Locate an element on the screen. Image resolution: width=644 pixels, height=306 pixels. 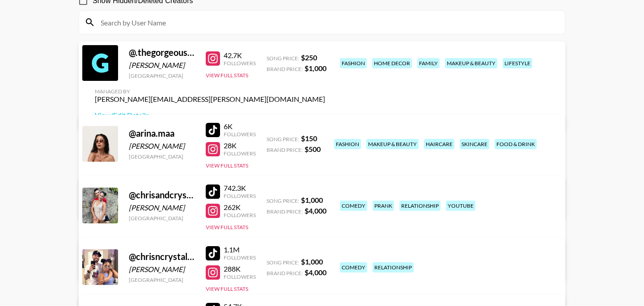
div: @ arina.maa is located at coordinates (162, 134).